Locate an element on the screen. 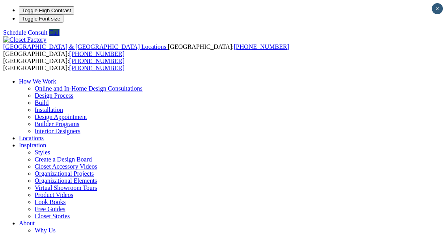 The image size is (446, 234). a: Schedule Consult is located at coordinates (25, 32).